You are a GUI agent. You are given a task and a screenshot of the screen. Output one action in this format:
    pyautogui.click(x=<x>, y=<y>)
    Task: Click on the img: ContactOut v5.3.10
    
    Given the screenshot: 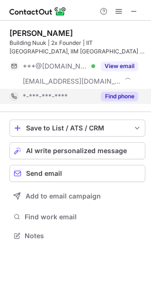 What is the action you would take?
    pyautogui.click(x=38, y=11)
    